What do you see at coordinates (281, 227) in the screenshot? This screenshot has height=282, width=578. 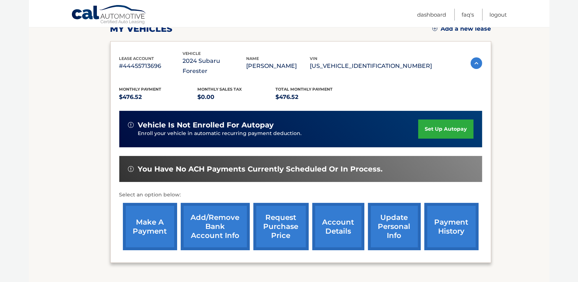 I see `a: request purchase price` at bounding box center [281, 227].